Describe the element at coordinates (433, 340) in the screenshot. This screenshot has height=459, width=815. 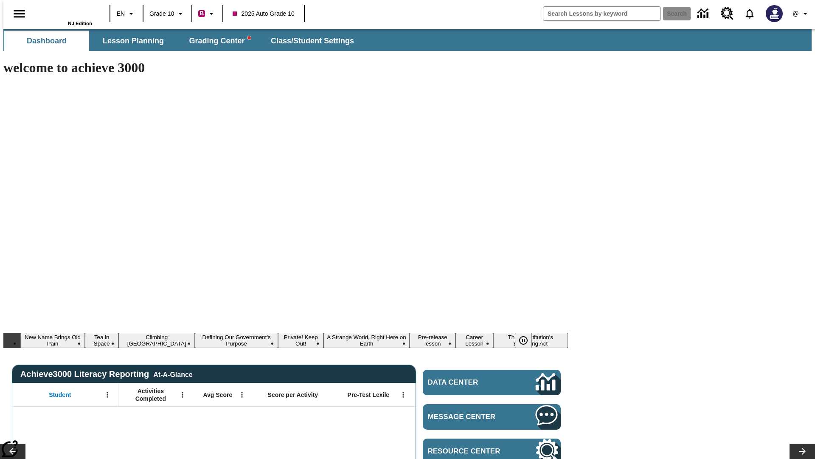
I see `button: Slide 7 Pre-release lesson` at that location.